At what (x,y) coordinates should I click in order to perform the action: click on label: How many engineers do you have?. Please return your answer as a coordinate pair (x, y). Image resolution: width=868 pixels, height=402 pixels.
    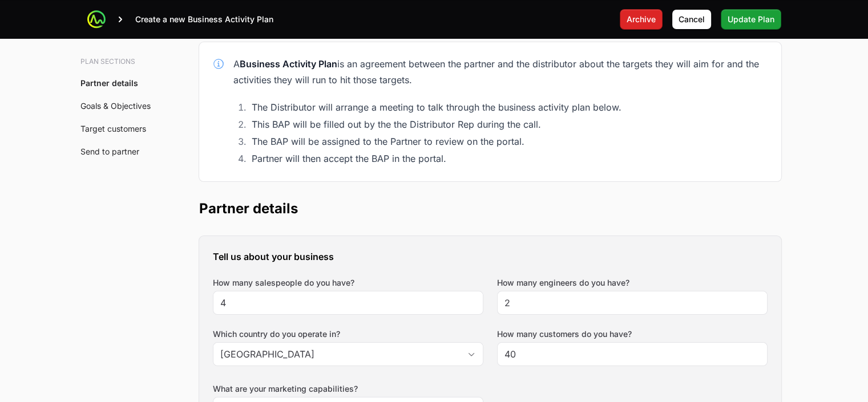
    Looking at the image, I should click on (563, 283).